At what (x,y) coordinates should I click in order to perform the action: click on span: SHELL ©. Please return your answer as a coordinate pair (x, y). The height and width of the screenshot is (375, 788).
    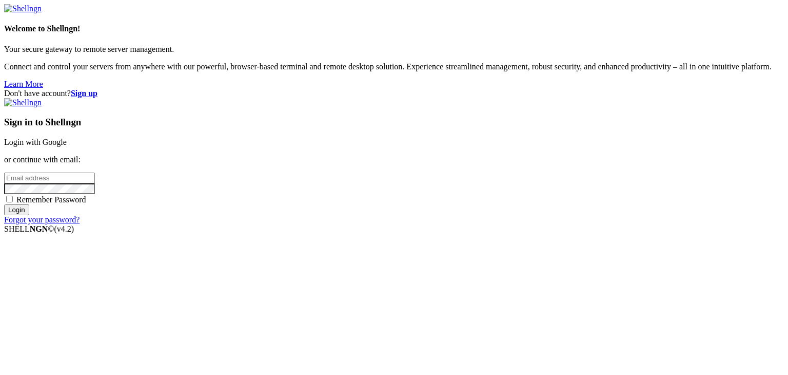
    Looking at the image, I should click on (39, 228).